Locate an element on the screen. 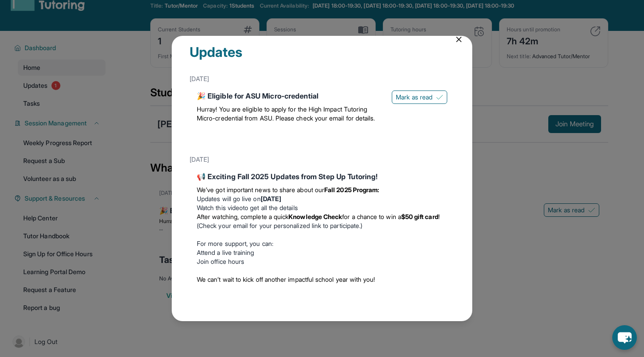 The image size is (644, 357). strong: Fall 2025 Program: is located at coordinates (352, 189).